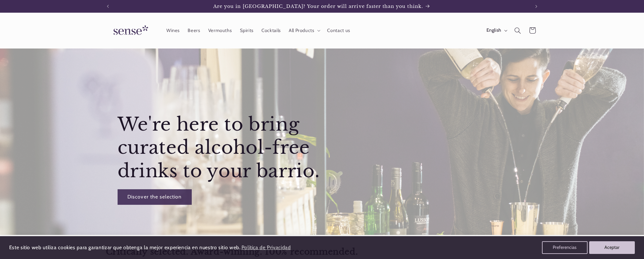 This screenshot has width=644, height=259. I want to click on span: Cocktails, so click(271, 31).